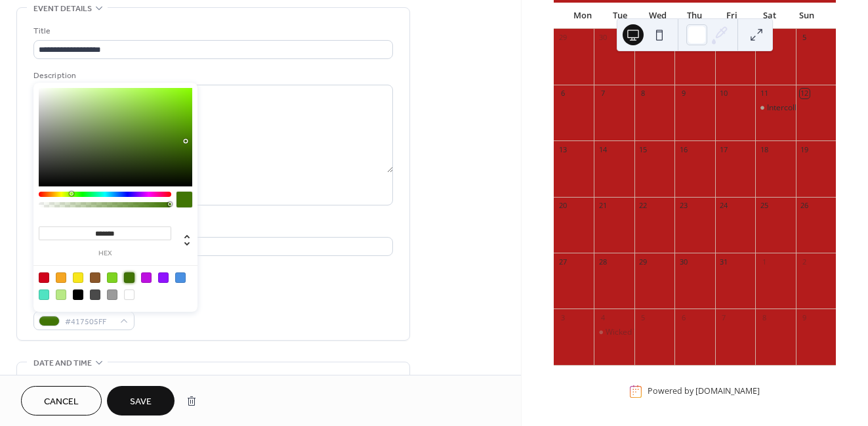  I want to click on div: #7ED321, so click(112, 277).